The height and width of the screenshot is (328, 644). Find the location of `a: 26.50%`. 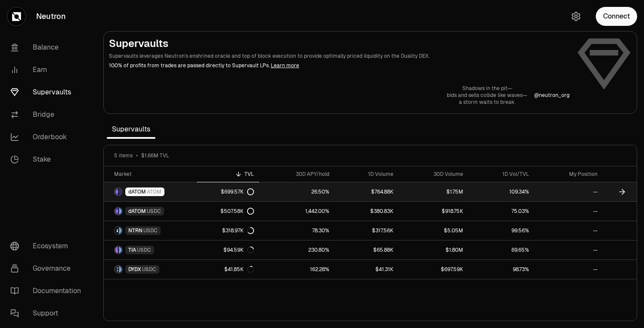

a: 26.50% is located at coordinates (296, 192).